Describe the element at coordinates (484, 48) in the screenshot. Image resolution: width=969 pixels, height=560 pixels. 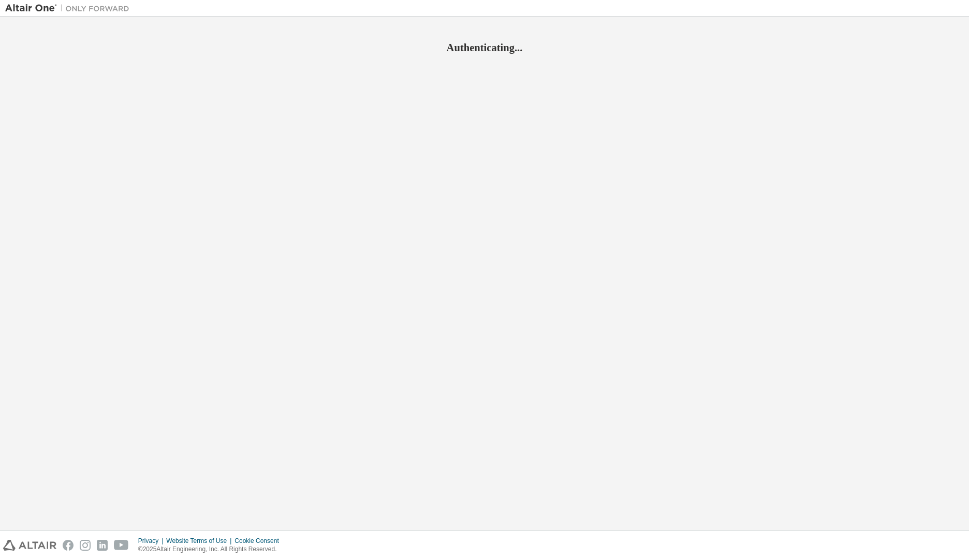
I see `h2: Authenticating...` at that location.